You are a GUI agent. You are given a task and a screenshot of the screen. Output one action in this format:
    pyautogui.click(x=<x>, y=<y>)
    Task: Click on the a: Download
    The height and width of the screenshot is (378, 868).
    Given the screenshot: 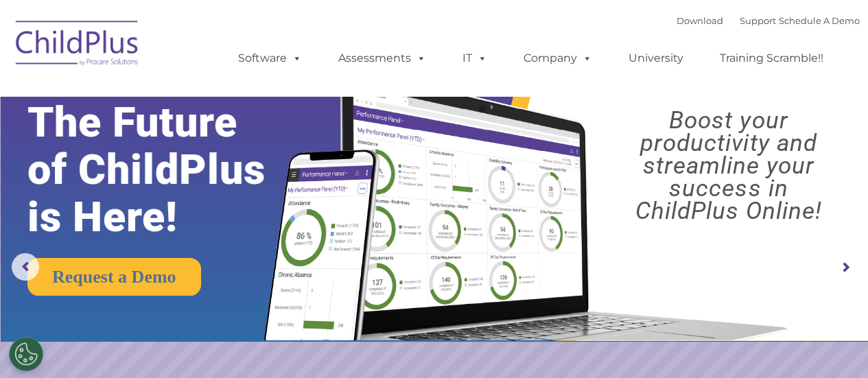 What is the action you would take?
    pyautogui.click(x=700, y=21)
    